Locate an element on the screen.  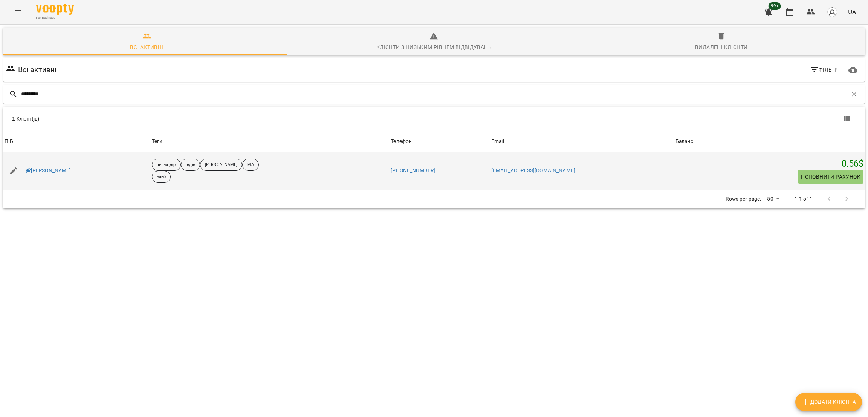
div: 50 is located at coordinates (773, 199).